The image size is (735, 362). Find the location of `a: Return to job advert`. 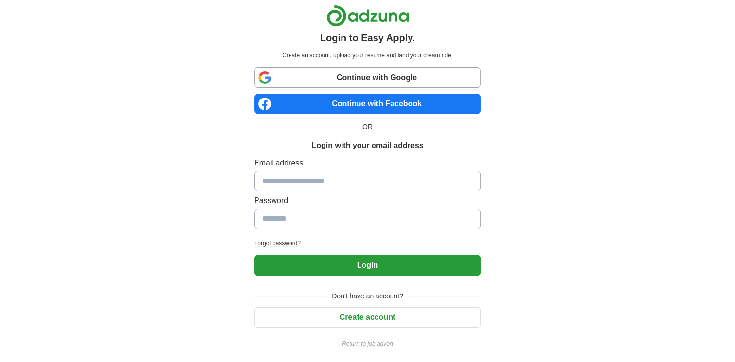

a: Return to job advert is located at coordinates (367, 344).